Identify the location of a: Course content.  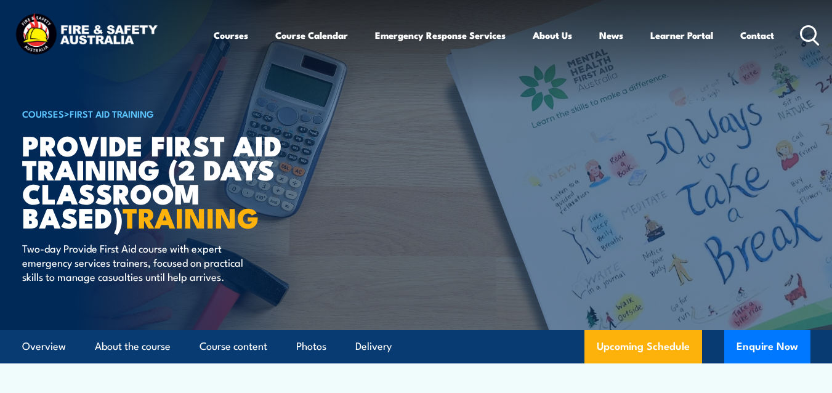
(233, 346).